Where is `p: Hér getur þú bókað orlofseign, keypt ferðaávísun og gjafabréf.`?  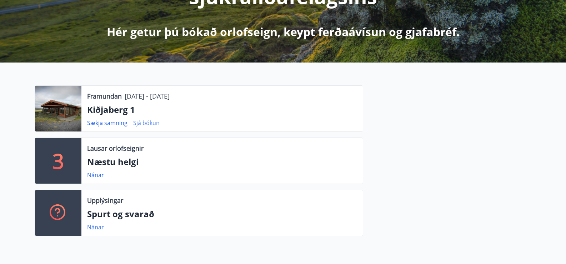
p: Hér getur þú bókað orlofseign, keypt ferðaávísun og gjafabréf. is located at coordinates (283, 32).